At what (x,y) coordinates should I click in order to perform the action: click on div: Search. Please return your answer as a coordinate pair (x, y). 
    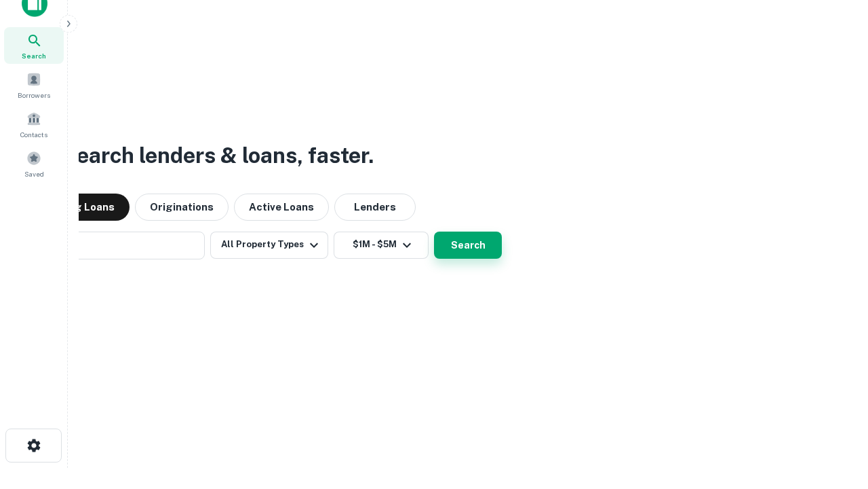
    Looking at the image, I should click on (34, 45).